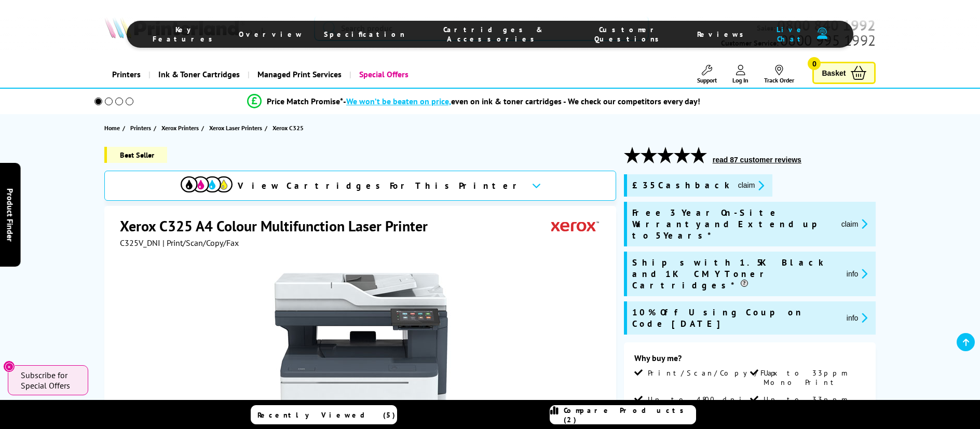 This screenshot has width=980, height=429. Describe the element at coordinates (112, 127) in the screenshot. I see `span: Home` at that location.